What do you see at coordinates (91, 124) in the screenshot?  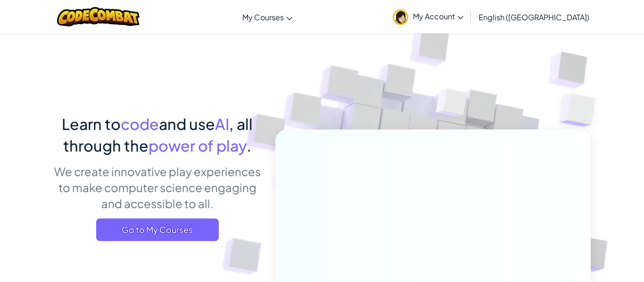 I see `span: Learn to` at bounding box center [91, 124].